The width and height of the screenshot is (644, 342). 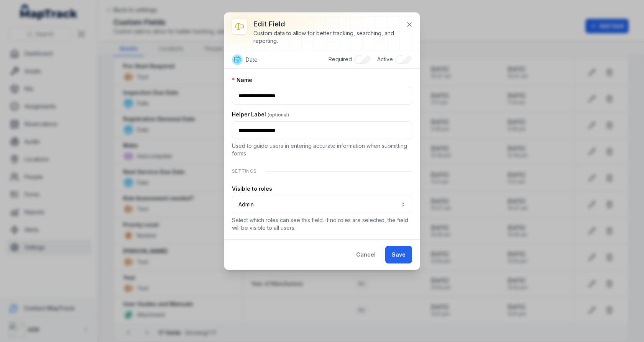 What do you see at coordinates (322, 224) in the screenshot?
I see `p: Select which roles can see this field. If no roles are selected, the field will be visible to all...` at bounding box center [322, 224].